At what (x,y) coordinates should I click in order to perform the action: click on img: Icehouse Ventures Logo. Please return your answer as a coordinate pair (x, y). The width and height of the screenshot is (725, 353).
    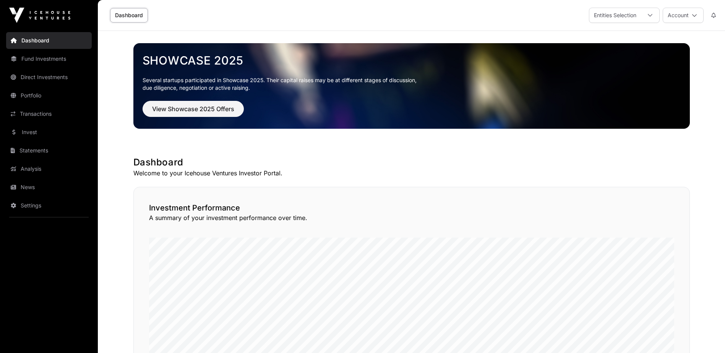
    Looking at the image, I should click on (40, 15).